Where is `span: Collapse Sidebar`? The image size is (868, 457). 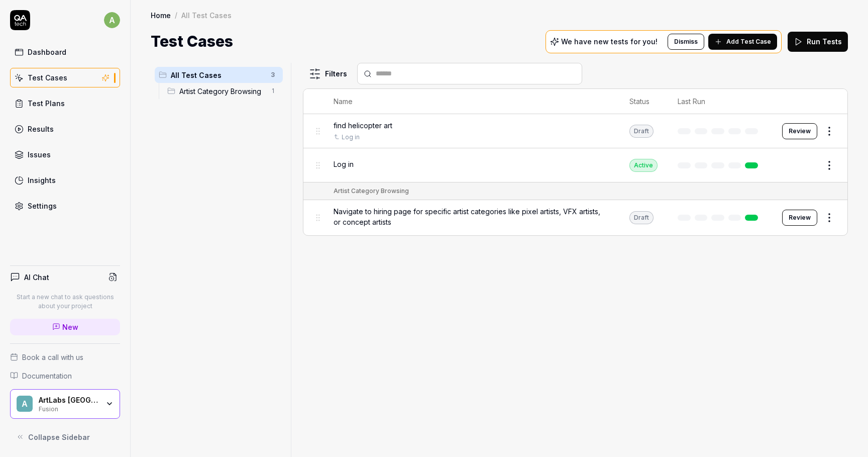
span: Collapse Sidebar is located at coordinates (59, 437).